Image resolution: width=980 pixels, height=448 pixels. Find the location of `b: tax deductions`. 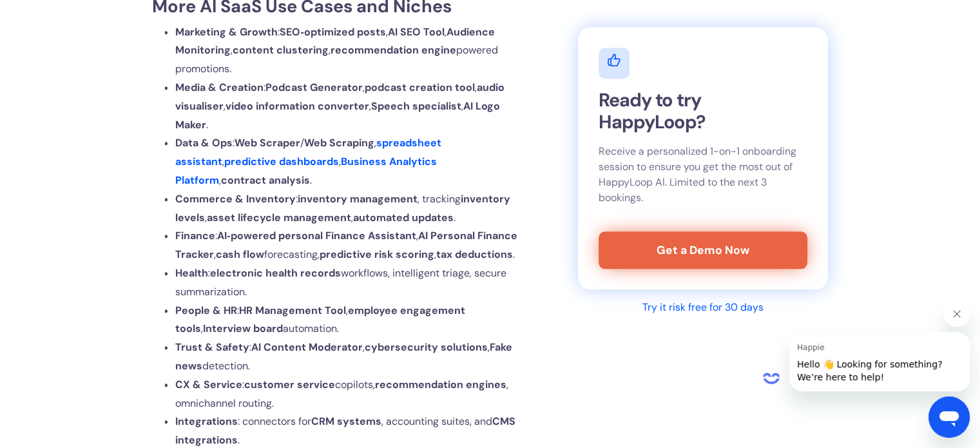

b: tax deductions is located at coordinates (475, 254).